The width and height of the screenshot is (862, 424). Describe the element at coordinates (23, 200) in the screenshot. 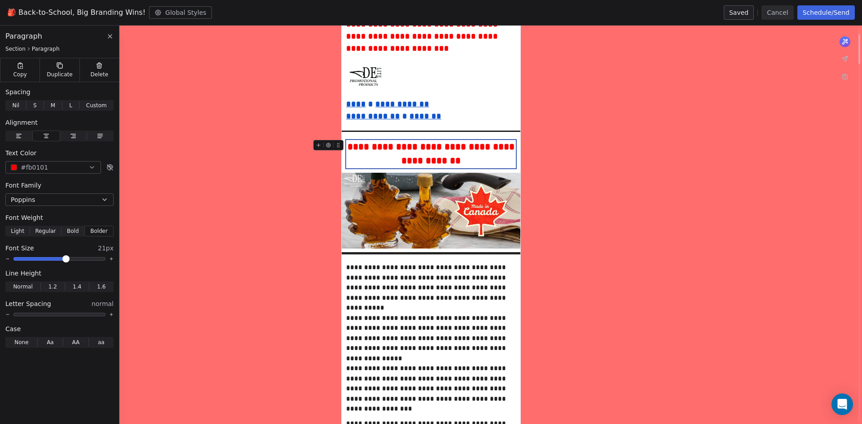

I see `span: Poppins` at that location.